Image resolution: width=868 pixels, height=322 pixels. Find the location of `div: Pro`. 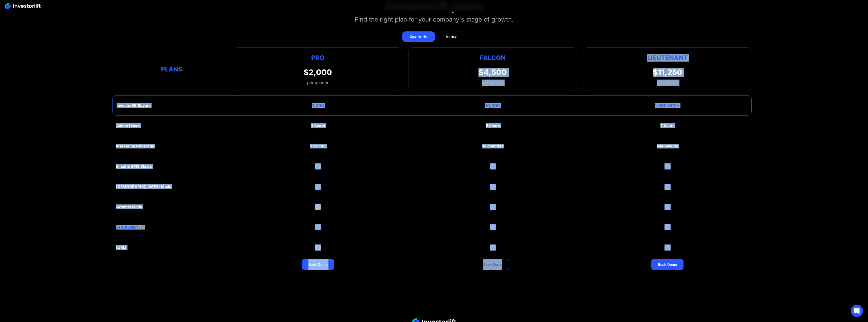

div: Pro is located at coordinates (318, 57).